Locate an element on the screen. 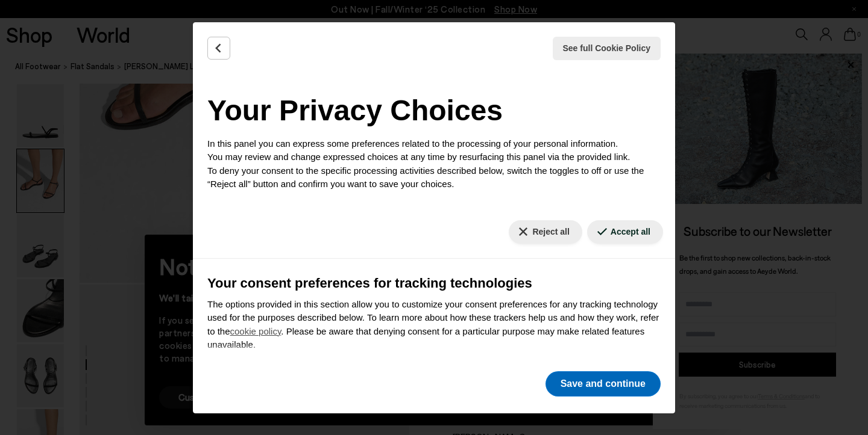  h2: Your Privacy Choices is located at coordinates (434, 111).